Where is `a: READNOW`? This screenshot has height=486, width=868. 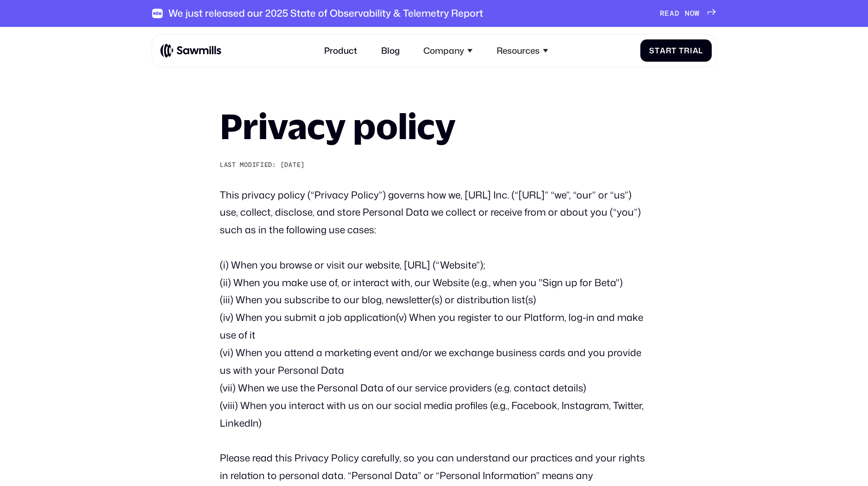 a: READNOW is located at coordinates (688, 13).